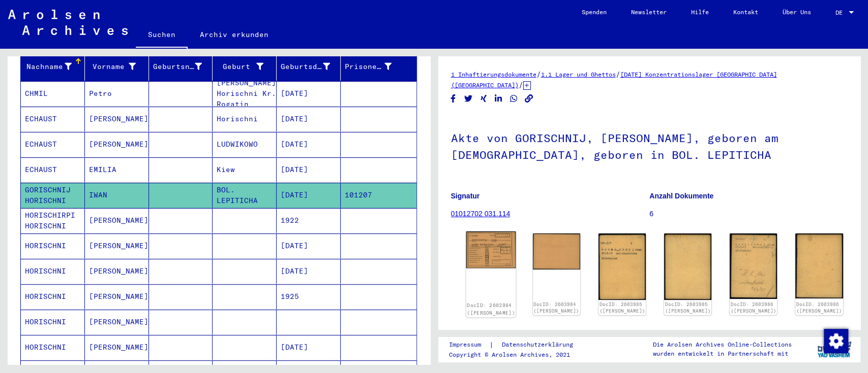 The width and height of the screenshot is (868, 373). I want to click on p: Copyright © Arolsen Archives, 2021, so click(517, 355).